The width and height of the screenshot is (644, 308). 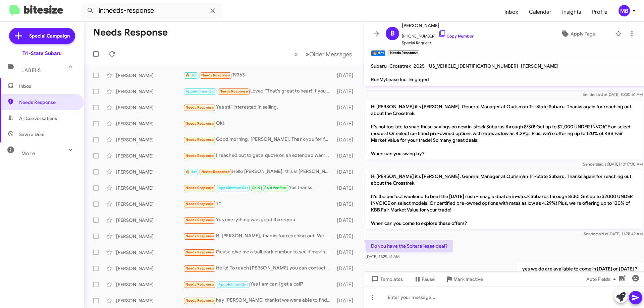 I want to click on div: I reached out to get a quote on an extended warranty. Still waiting for the quote and instruction..., so click(x=258, y=156).